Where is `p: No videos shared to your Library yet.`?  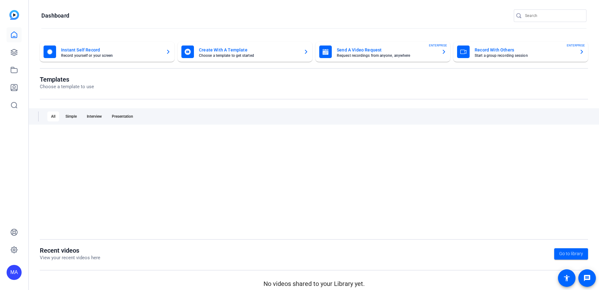 p: No videos shared to your Library yet. is located at coordinates (314, 283).